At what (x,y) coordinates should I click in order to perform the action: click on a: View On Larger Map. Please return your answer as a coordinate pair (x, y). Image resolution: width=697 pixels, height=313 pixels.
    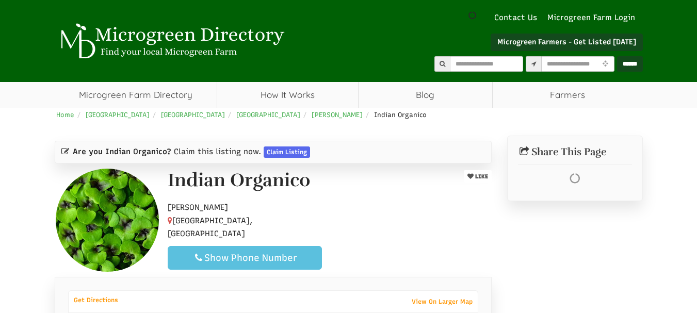
    Looking at the image, I should click on (442, 302).